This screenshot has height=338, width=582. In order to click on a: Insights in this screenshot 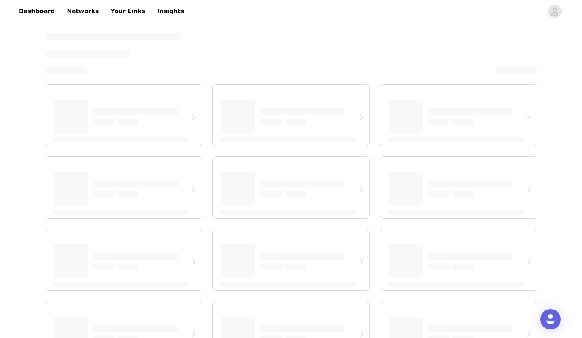, I will do `click(170, 11)`.